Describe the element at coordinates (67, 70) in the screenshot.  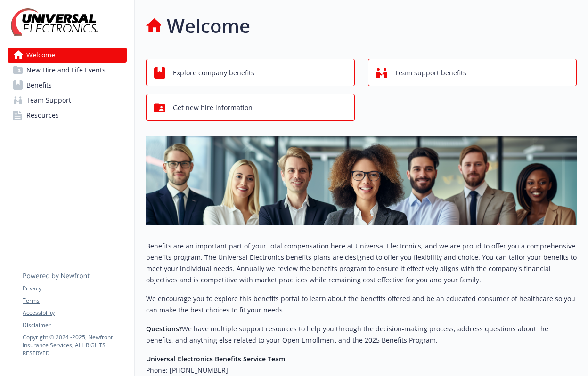
I see `a: New Hire and Life Events` at that location.